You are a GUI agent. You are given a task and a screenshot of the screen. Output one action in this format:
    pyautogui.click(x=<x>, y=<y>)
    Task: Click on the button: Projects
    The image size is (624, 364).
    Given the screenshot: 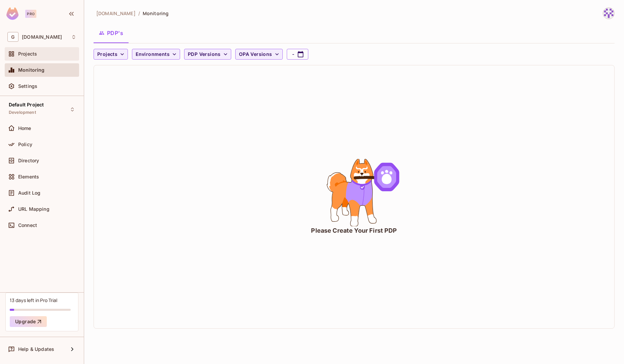 What is the action you would take?
    pyautogui.click(x=111, y=54)
    